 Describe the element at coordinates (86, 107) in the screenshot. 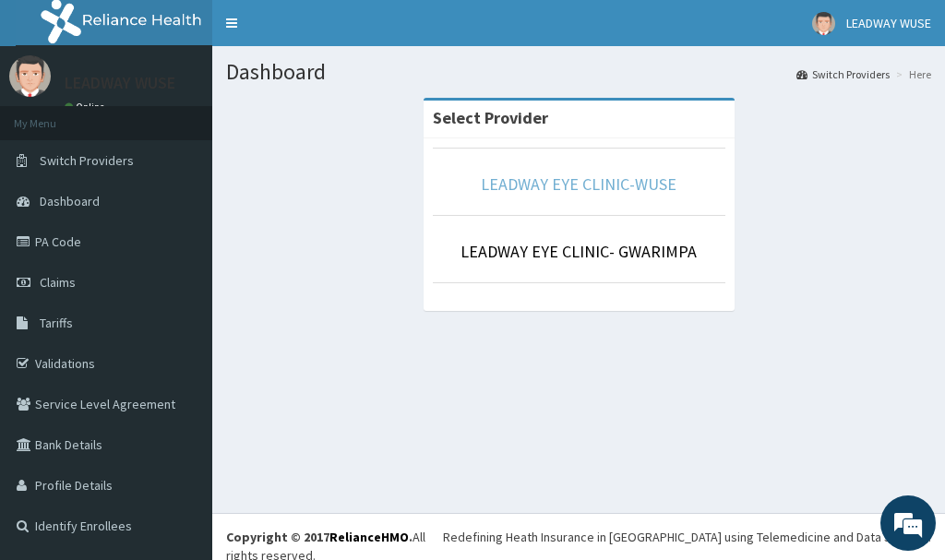

I see `a: Online` at that location.